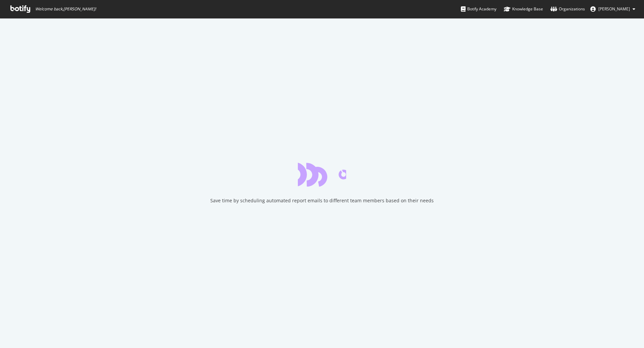 The height and width of the screenshot is (348, 644). I want to click on div: Knowledge Base, so click(524, 9).